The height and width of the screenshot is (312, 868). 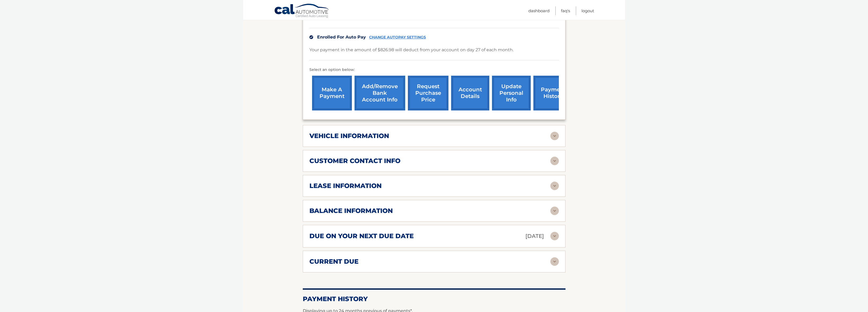 I want to click on h2: vehicle information, so click(x=349, y=136).